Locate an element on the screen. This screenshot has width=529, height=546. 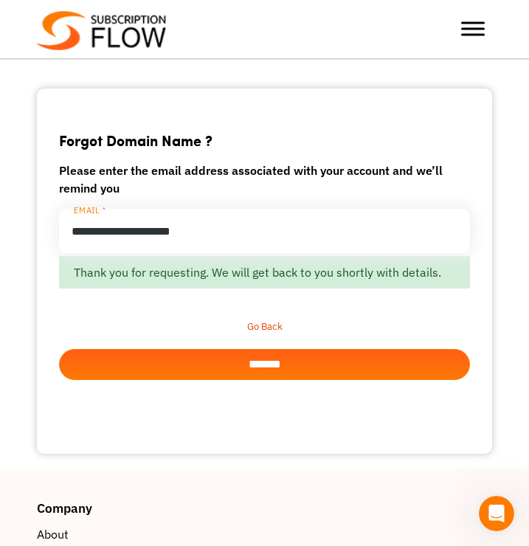
a: About is located at coordinates (264, 534).